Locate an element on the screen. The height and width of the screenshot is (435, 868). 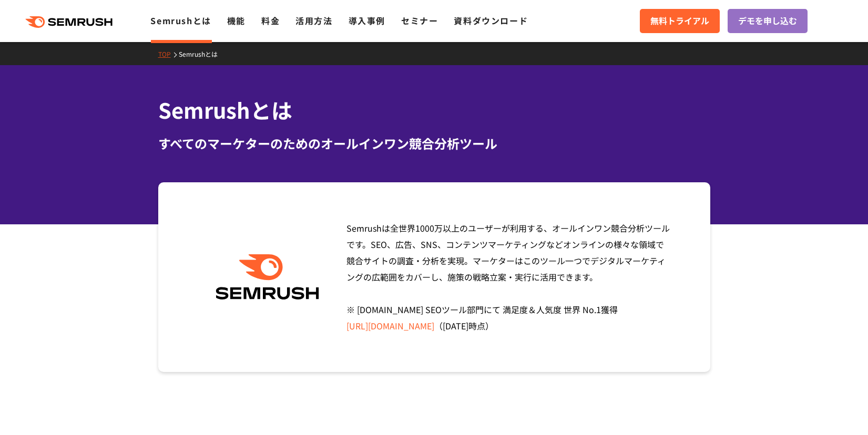
a: 無料トライアル is located at coordinates (680, 21).